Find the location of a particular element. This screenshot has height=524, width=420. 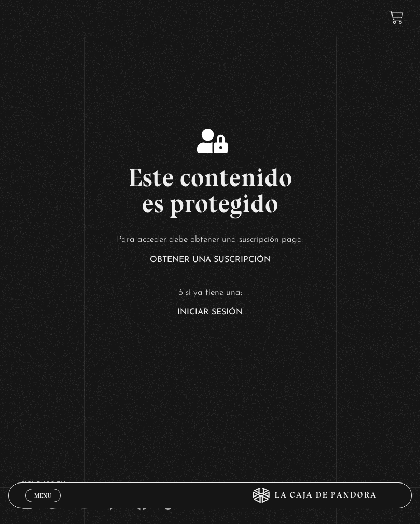

span: Cerrar is located at coordinates (42, 505).